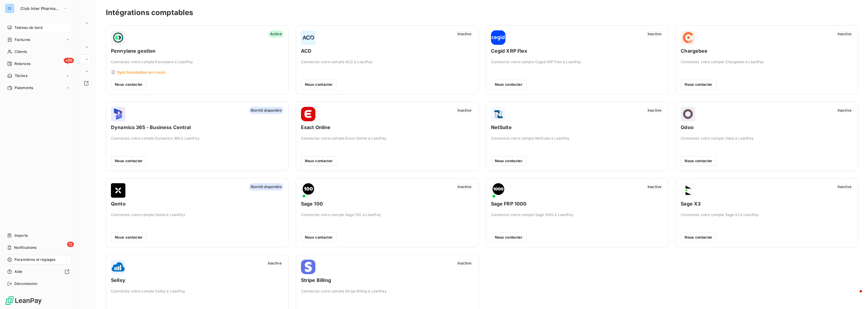 The image size is (868, 309). Describe the element at coordinates (197, 127) in the screenshot. I see `span: Dynamics 365 - Business Central` at that location.